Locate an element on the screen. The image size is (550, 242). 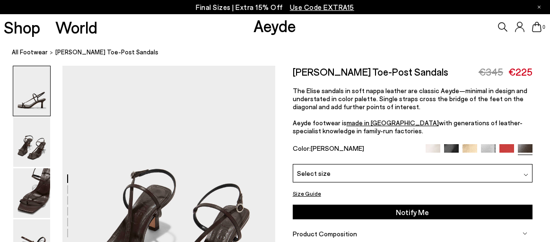
span: €345 is located at coordinates (491, 71).